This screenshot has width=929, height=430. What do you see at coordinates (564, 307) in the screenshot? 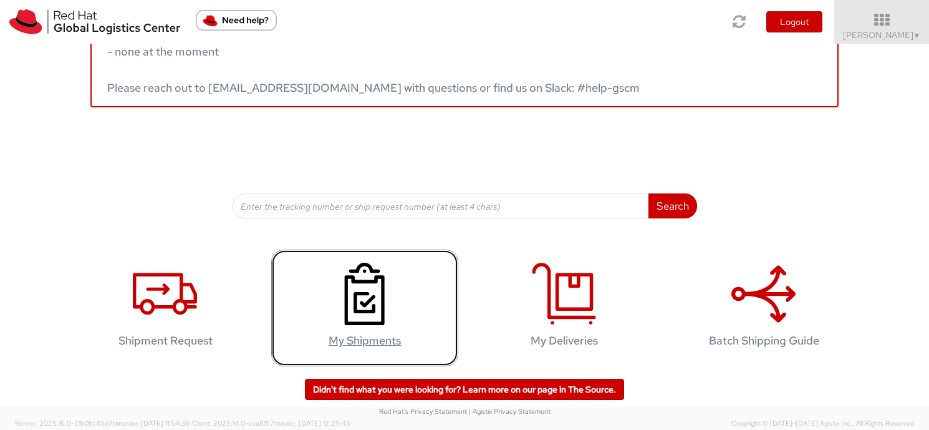
I see `a: My Deliveries` at bounding box center [564, 307].